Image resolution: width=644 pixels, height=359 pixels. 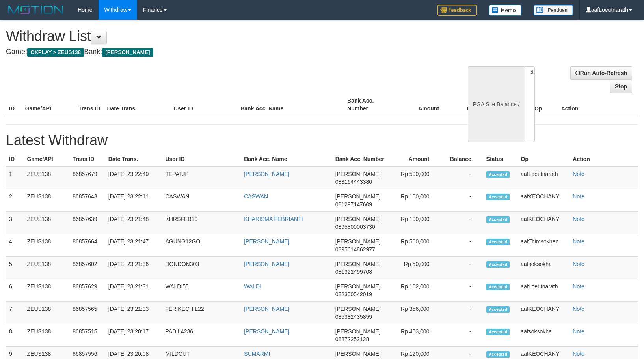 I want to click on span: 083164443380, so click(x=353, y=182).